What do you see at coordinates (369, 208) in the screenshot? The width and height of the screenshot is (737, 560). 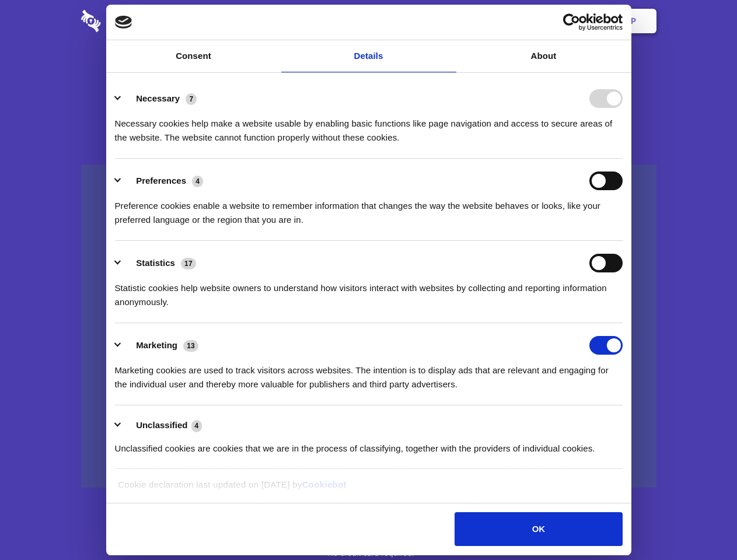 I see `div: Preference cookies enable a website to remember information that changes the way the website beha...` at bounding box center [369, 208].